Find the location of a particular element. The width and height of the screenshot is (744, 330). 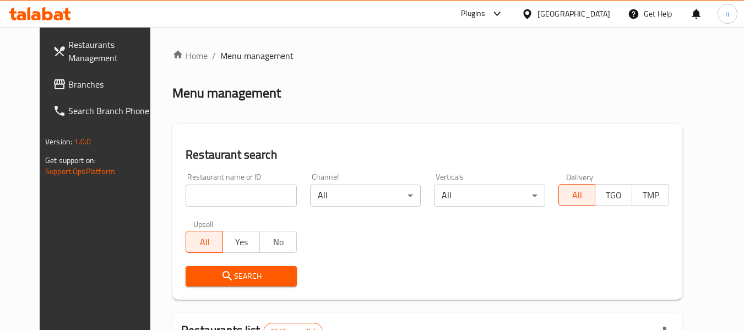

span: Search Branch Phone is located at coordinates (112, 111).